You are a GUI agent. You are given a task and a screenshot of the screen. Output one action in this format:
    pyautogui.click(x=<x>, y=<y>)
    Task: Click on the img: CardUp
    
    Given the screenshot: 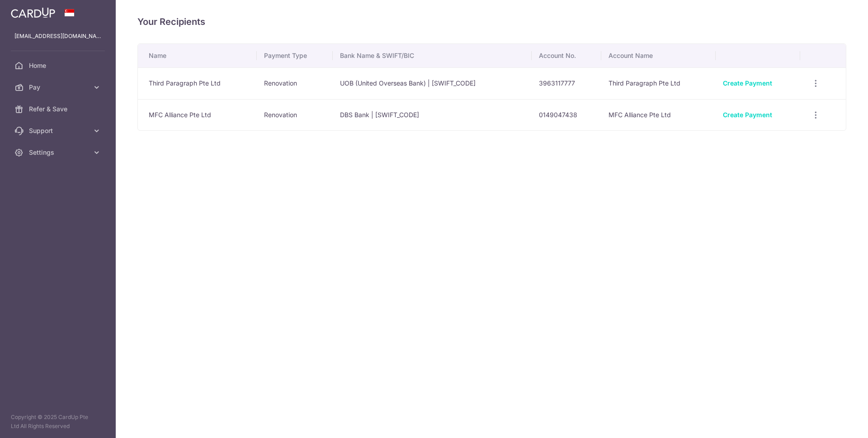 What is the action you would take?
    pyautogui.click(x=33, y=13)
    